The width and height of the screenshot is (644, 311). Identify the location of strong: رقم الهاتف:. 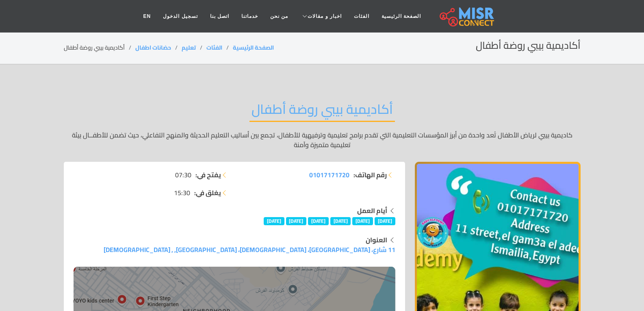
(370, 175).